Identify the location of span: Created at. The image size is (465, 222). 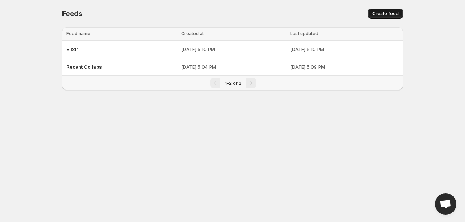
(192, 33).